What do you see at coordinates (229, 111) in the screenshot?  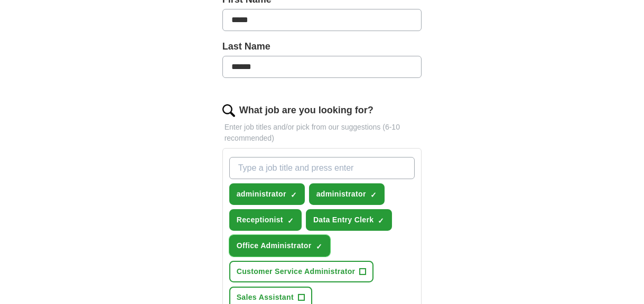 I see `img: search.png` at bounding box center [229, 111].